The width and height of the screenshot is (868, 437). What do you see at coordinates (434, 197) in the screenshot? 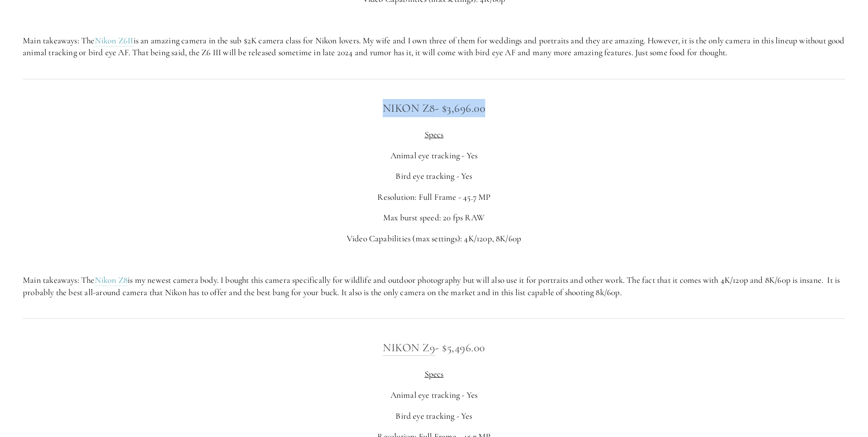
I see `p: Resolution: Full Frame - 45.7 MP` at bounding box center [434, 197].